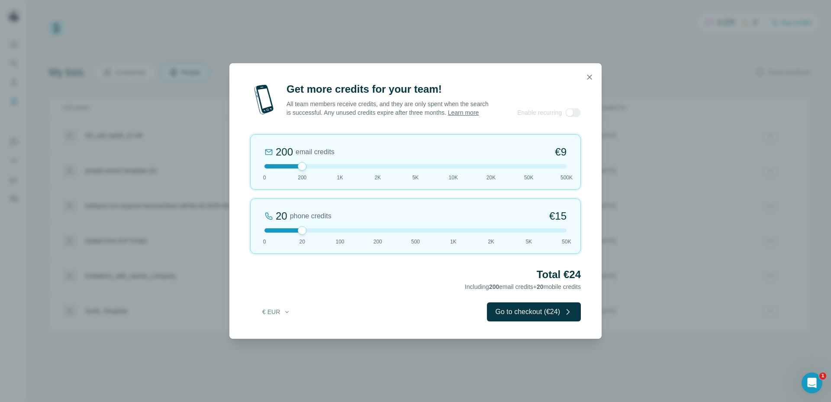 This screenshot has width=831, height=402. I want to click on span: 500, so click(416, 242).